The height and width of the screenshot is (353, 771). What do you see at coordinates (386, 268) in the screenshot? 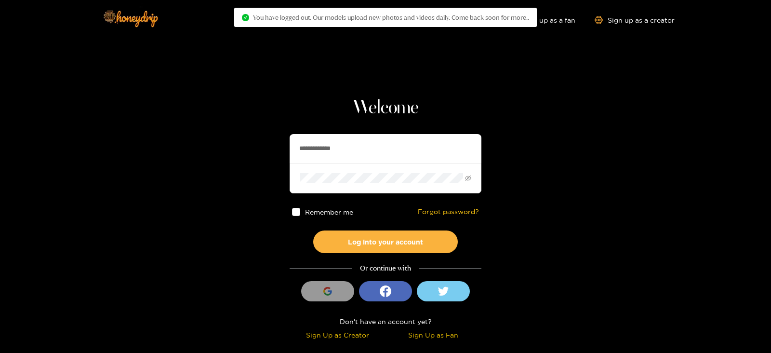
I see `div: Or continue with` at bounding box center [386, 268].